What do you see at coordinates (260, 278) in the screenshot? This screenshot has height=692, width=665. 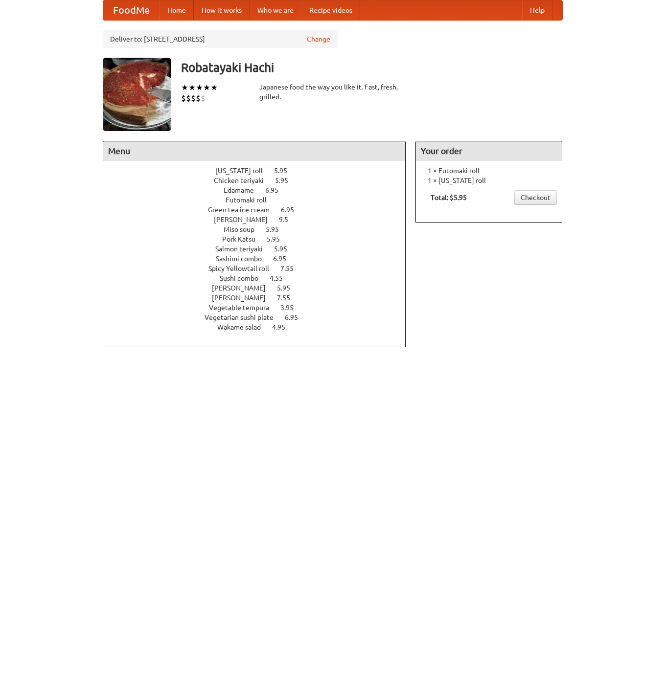 I see `a: Sushi combo 4.55` at bounding box center [260, 278].